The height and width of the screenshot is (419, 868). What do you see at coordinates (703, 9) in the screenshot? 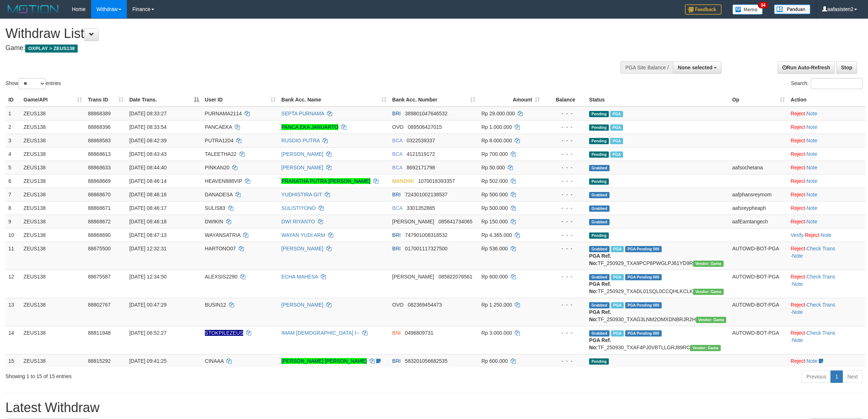
I see `img: Feedback.jpg` at bounding box center [703, 9].